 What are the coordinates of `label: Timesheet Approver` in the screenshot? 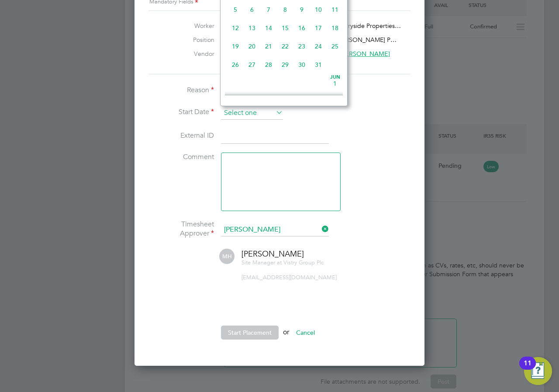 It's located at (181, 229).